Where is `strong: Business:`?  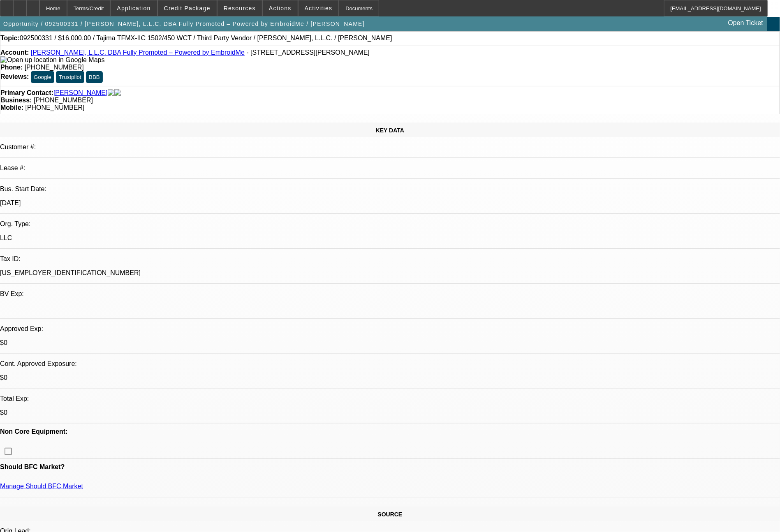
strong: Business: is located at coordinates (16, 100).